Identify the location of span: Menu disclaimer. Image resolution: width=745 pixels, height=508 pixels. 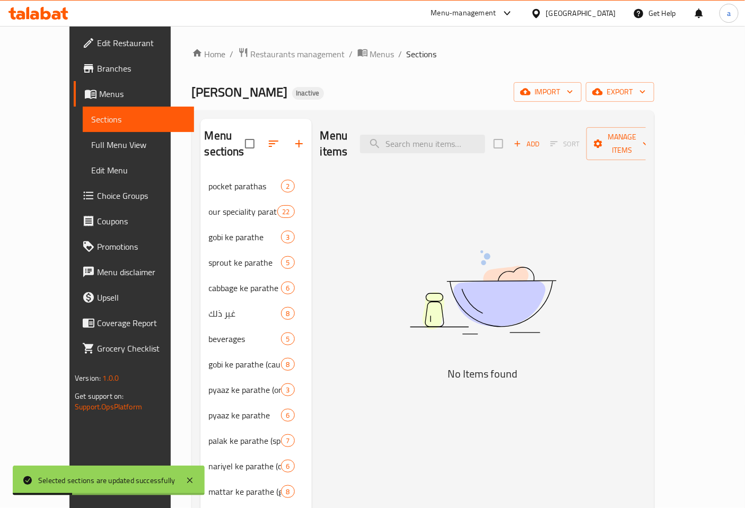
(141, 272).